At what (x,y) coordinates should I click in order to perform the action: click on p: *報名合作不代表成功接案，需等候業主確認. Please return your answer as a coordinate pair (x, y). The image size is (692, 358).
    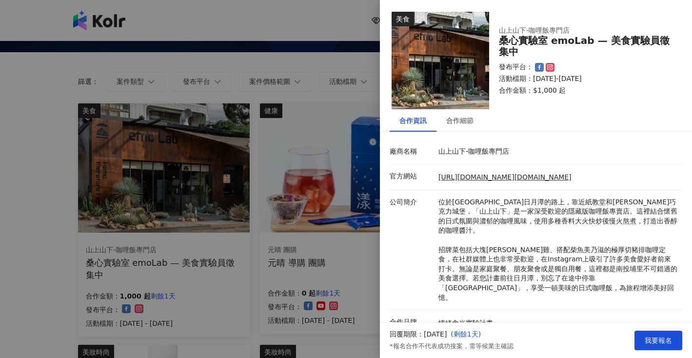
    Looking at the image, I should click on (451, 346).